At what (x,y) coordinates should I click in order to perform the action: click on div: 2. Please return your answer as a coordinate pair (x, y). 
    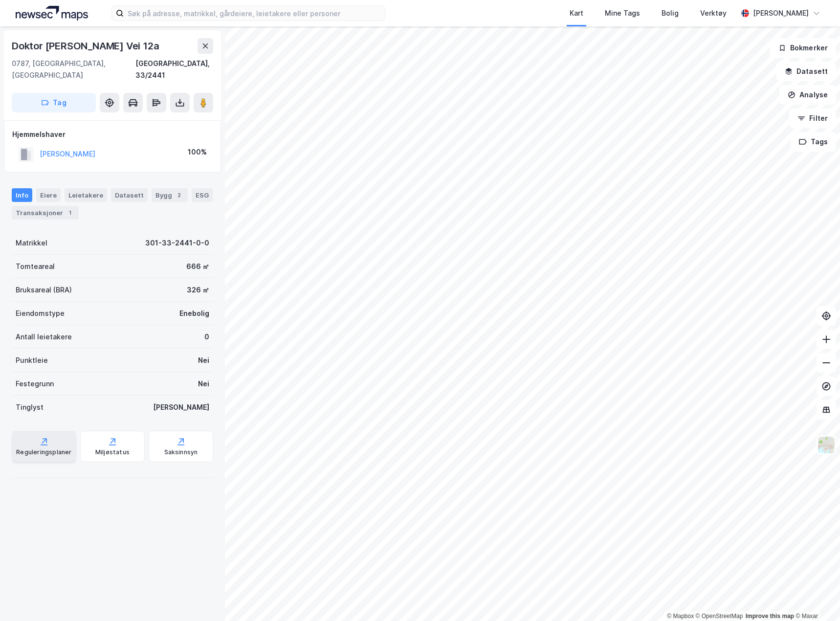
    Looking at the image, I should click on (179, 195).